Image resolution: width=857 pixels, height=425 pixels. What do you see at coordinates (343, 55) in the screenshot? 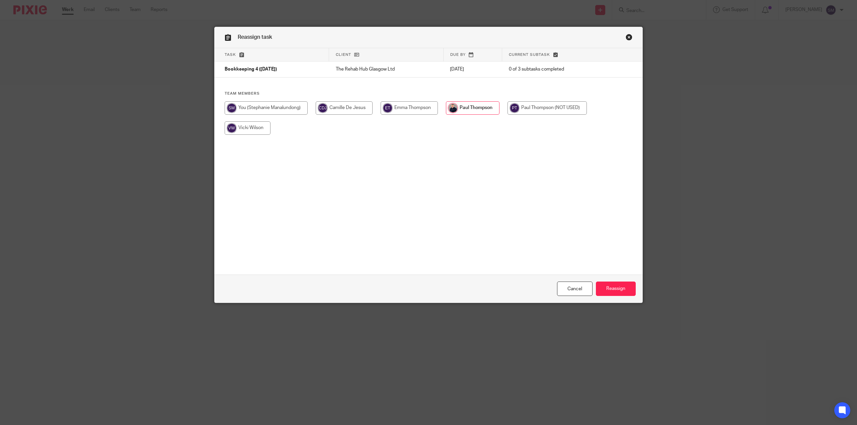
I see `span: Client` at bounding box center [343, 55].